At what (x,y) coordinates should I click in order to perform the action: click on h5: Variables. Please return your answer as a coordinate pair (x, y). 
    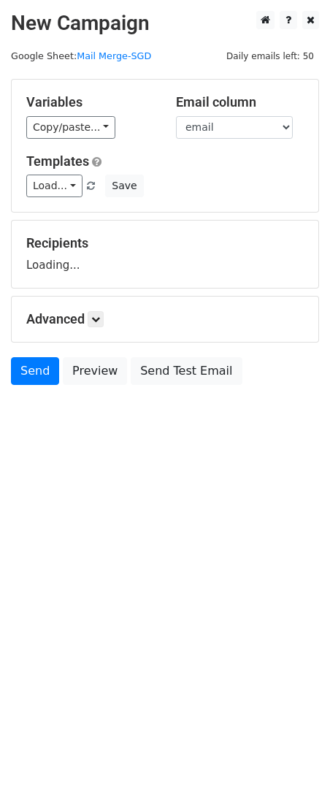
    Looking at the image, I should click on (90, 102).